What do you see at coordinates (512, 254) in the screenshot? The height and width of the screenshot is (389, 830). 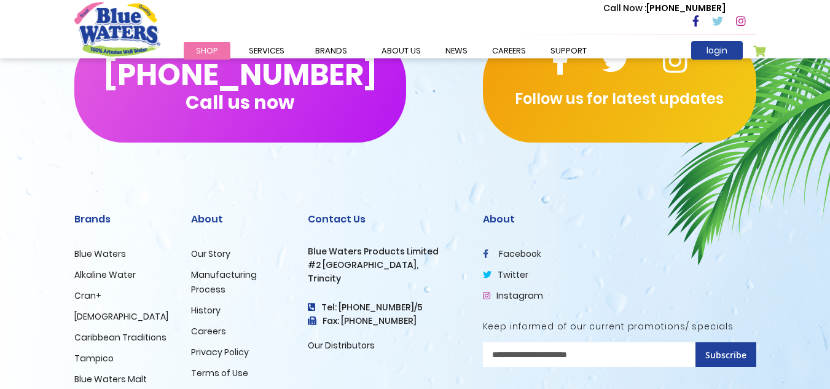 I see `a: facebook` at bounding box center [512, 254].